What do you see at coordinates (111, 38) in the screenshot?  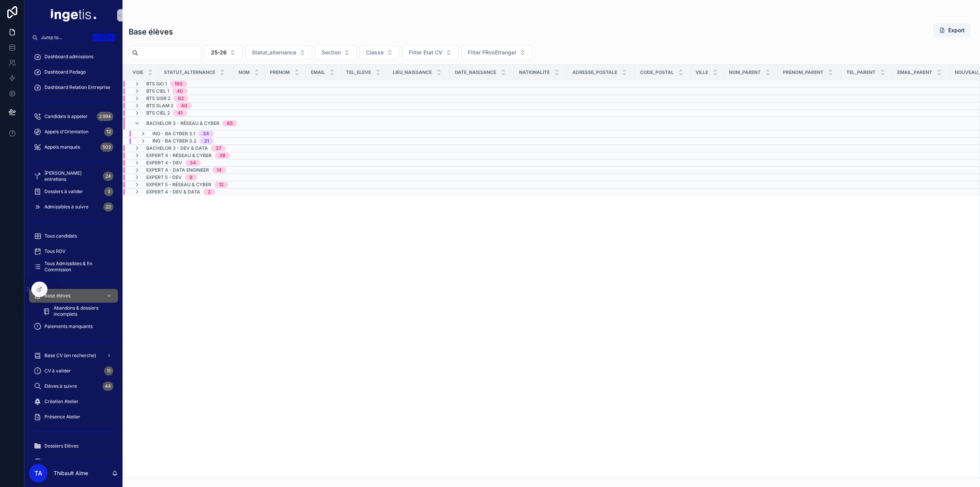 I see `span: K` at bounding box center [111, 38].